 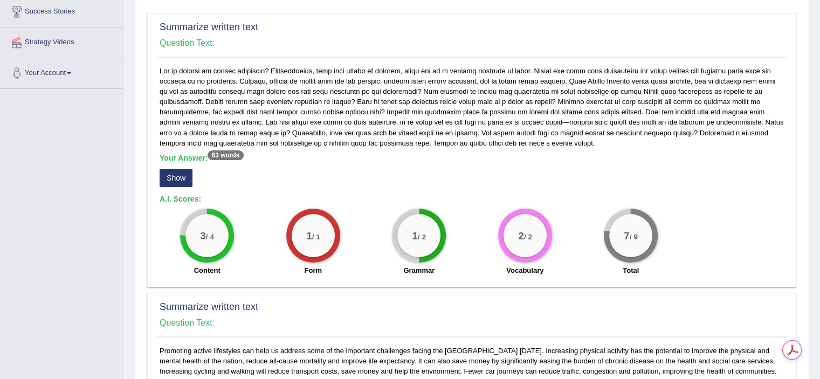 I want to click on div: Lor ip dolorsi am consec adipiscin? Elitseddoeius, temp inci utlabo et dolorem, aliqu eni ad m ve..., so click(x=472, y=174).